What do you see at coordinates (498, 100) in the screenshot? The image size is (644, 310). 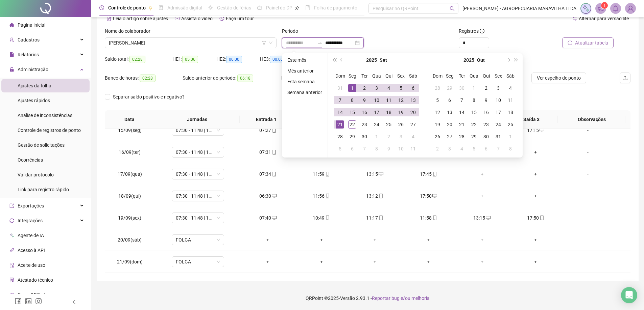 I see `td: 2025-10-10` at bounding box center [498, 100].